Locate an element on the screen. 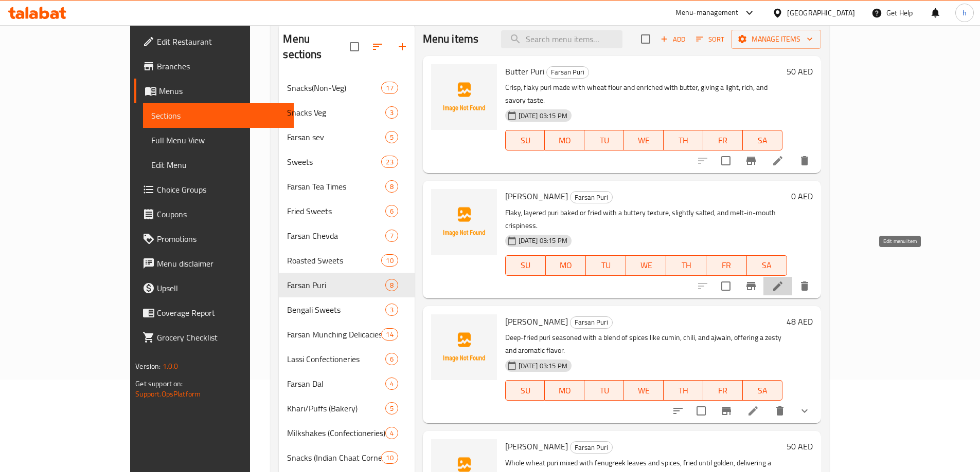 The height and width of the screenshot is (472, 980). span: Farsan Munching Delicacies is located at coordinates (334, 334).